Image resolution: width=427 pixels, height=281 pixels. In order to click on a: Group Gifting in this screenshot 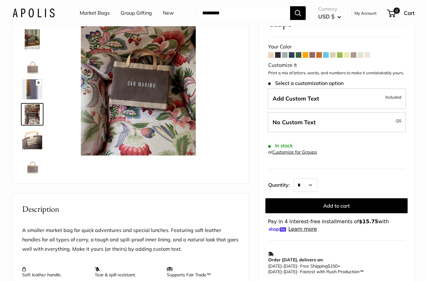, I will do `click(136, 13)`.